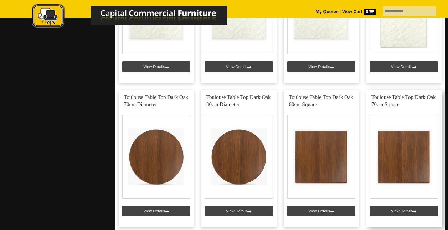 This screenshot has width=448, height=230. What do you see at coordinates (137, 16) in the screenshot?
I see `img: Capital Commercial Furniture Logo` at bounding box center [137, 16].